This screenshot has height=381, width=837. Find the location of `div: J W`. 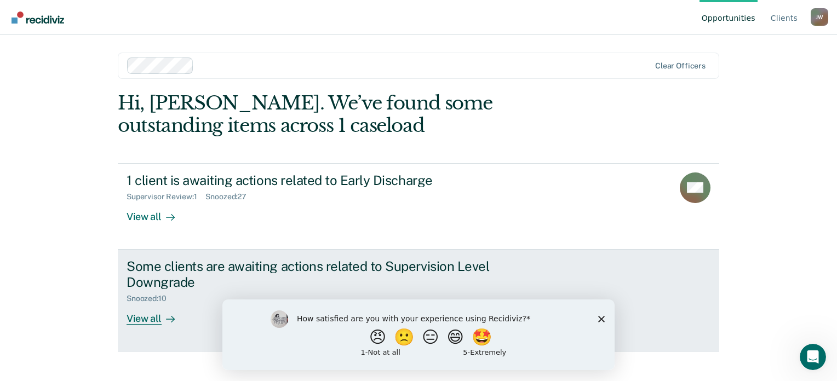

div: J W is located at coordinates (819, 17).